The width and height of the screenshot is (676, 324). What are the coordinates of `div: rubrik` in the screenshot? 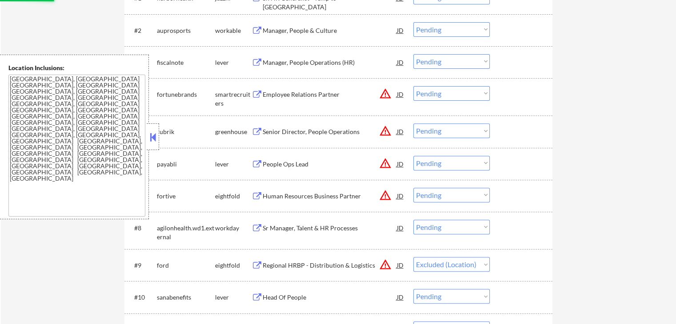 It's located at (186, 132).